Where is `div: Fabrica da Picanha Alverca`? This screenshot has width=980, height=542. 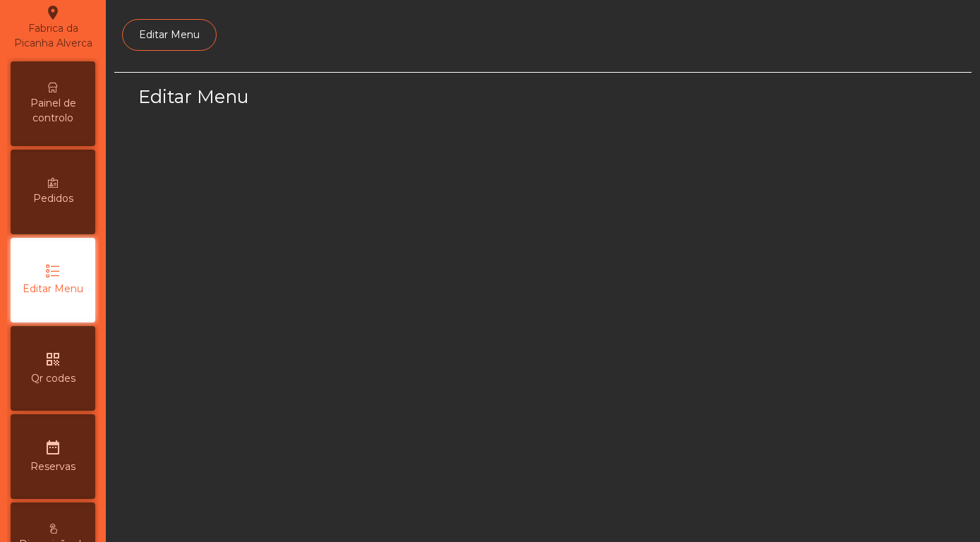
div: Fabrica da Picanha Alverca is located at coordinates (52, 27).